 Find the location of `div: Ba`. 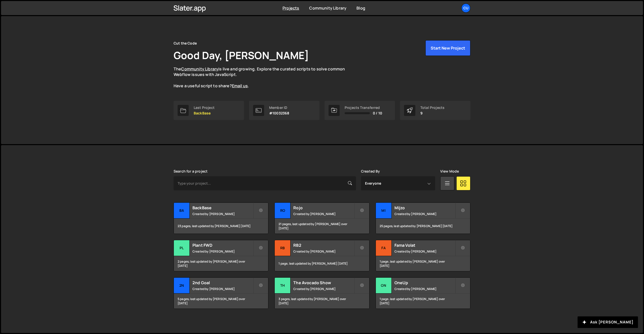

div: Ba is located at coordinates (182, 210).